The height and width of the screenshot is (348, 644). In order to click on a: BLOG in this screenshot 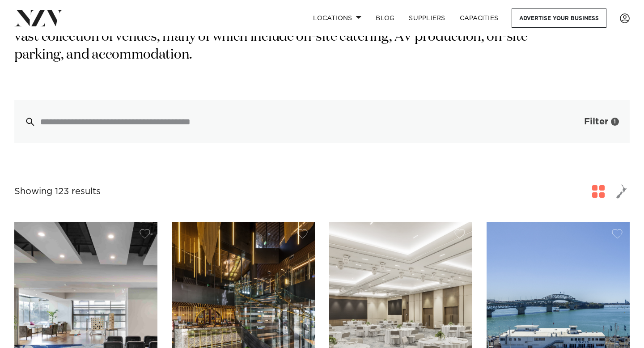, I will do `click(385, 18)`.